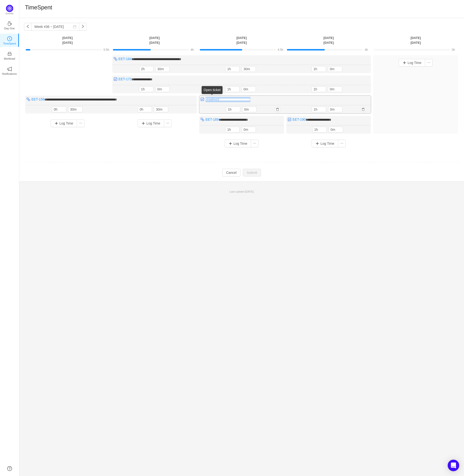 The height and width of the screenshot is (476, 464). What do you see at coordinates (107, 50) in the screenshot?
I see `span: 0.5h` at bounding box center [107, 50].